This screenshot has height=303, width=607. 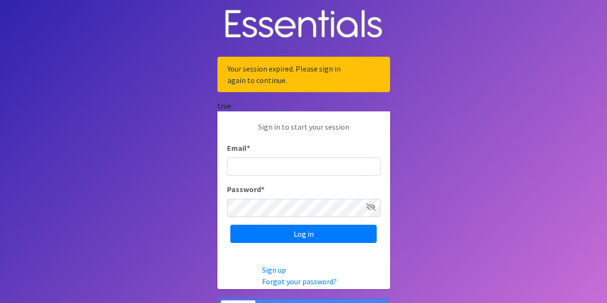 I want to click on label: Email, so click(x=239, y=148).